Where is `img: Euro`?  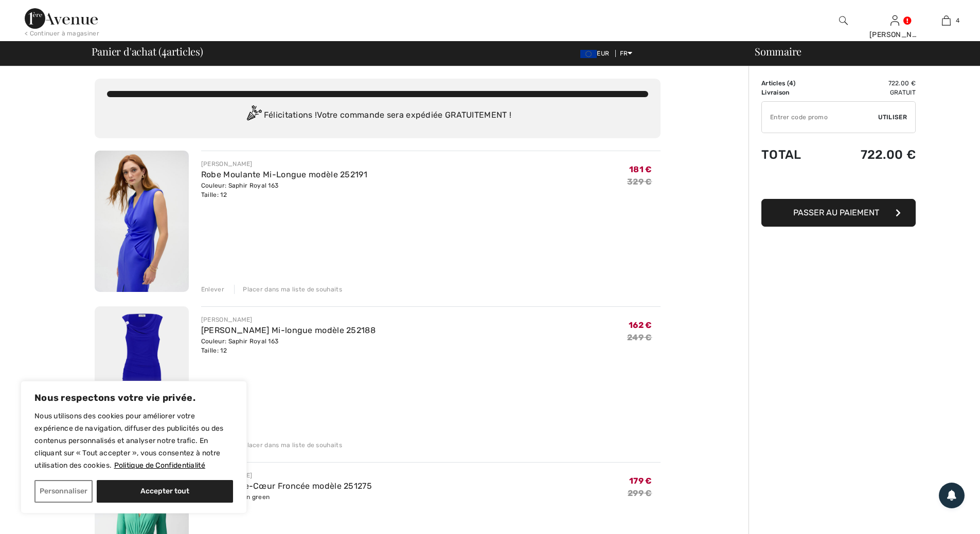 img: Euro is located at coordinates (588, 54).